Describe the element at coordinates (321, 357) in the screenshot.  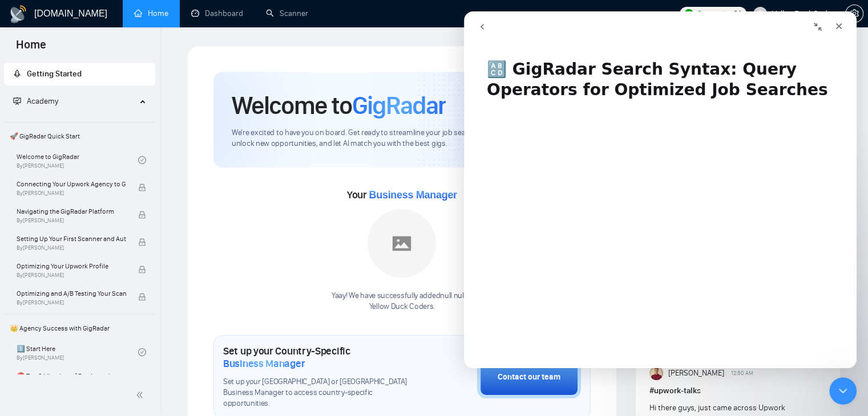
I see `h1: Set up your Country-Specific` at that location.